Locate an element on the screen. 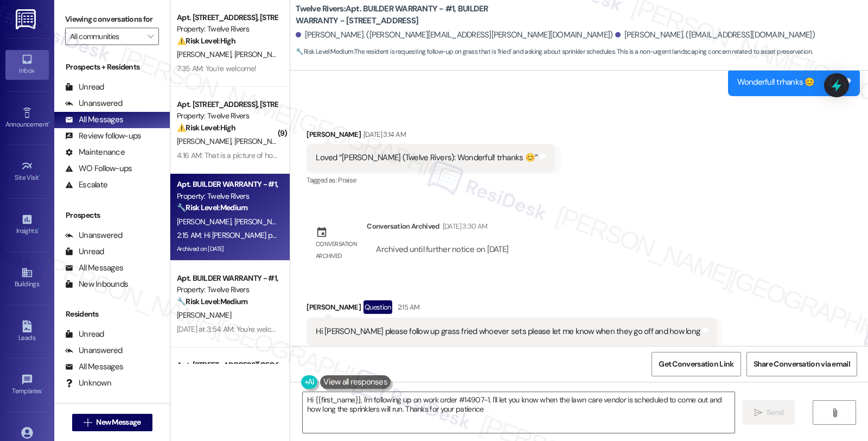  span: Send is located at coordinates (775, 412).